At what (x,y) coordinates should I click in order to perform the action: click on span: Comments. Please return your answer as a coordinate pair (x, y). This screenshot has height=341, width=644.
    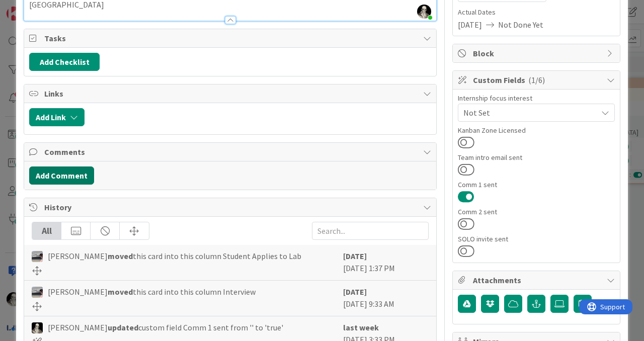
    Looking at the image, I should click on (231, 152).